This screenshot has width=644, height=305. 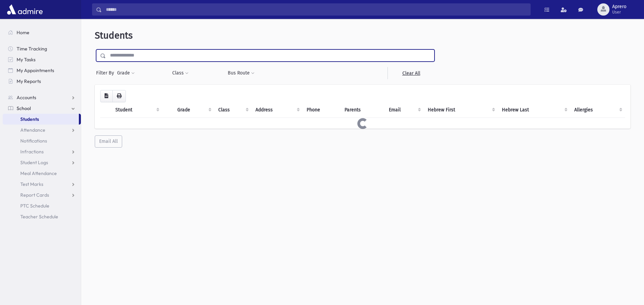 What do you see at coordinates (35, 206) in the screenshot?
I see `span: PTC Schedule` at bounding box center [35, 206].